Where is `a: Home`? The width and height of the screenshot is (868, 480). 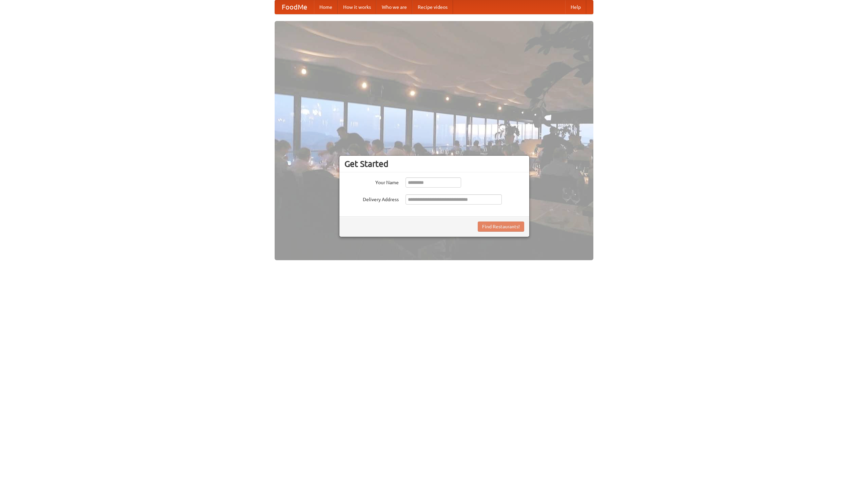
a: Home is located at coordinates (326, 7).